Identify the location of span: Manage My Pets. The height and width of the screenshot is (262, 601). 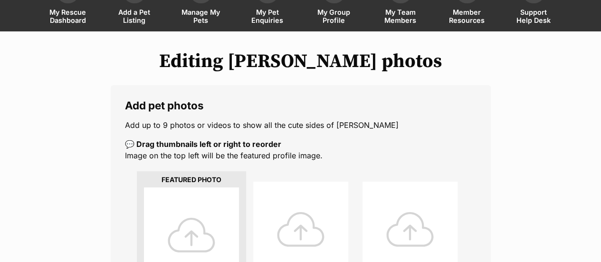
(201, 16).